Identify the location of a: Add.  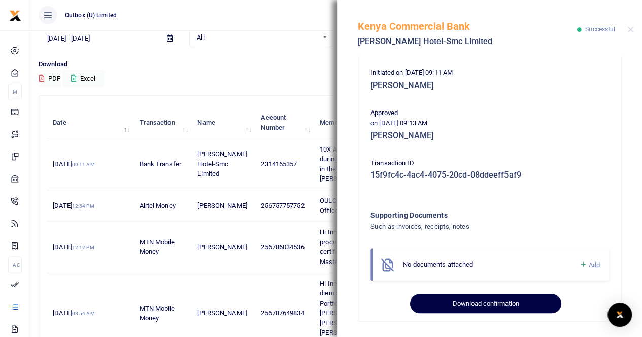
(589, 265).